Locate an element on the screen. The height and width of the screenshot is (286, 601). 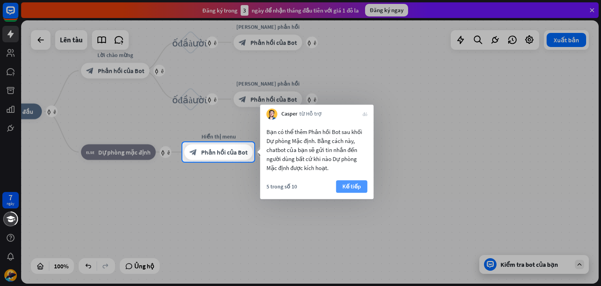
button: Kế tiếp is located at coordinates (352, 186).